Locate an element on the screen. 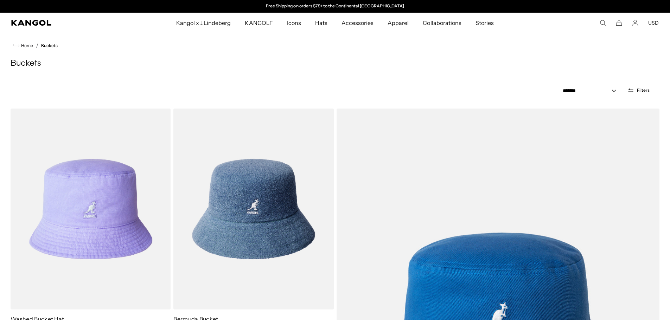 This screenshot has height=320, width=670. summary: Search here is located at coordinates (603, 23).